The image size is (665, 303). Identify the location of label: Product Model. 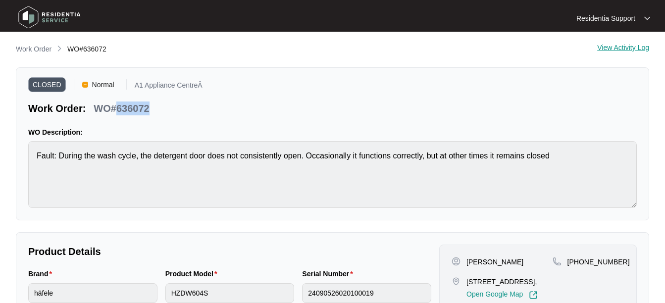
(193, 274).